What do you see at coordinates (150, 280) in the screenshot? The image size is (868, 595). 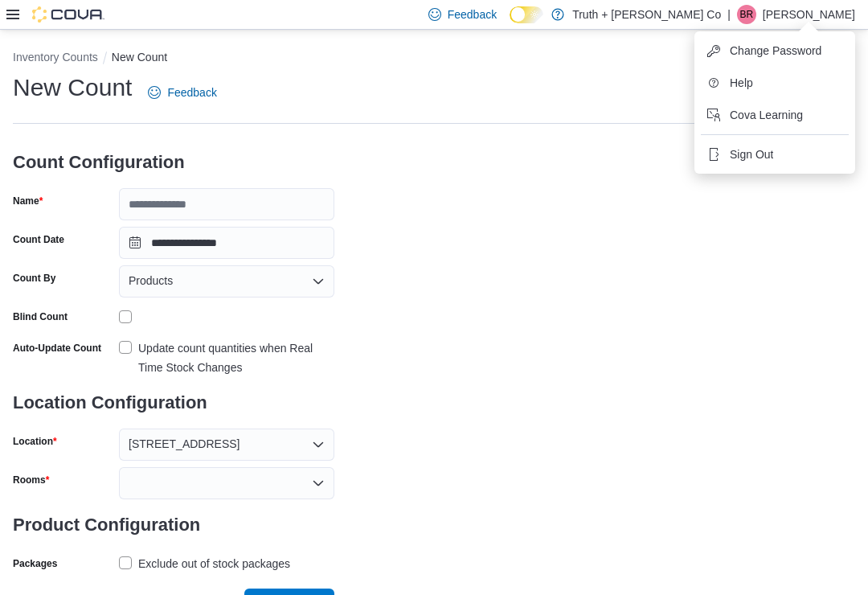 I see `span: Products` at bounding box center [150, 280].